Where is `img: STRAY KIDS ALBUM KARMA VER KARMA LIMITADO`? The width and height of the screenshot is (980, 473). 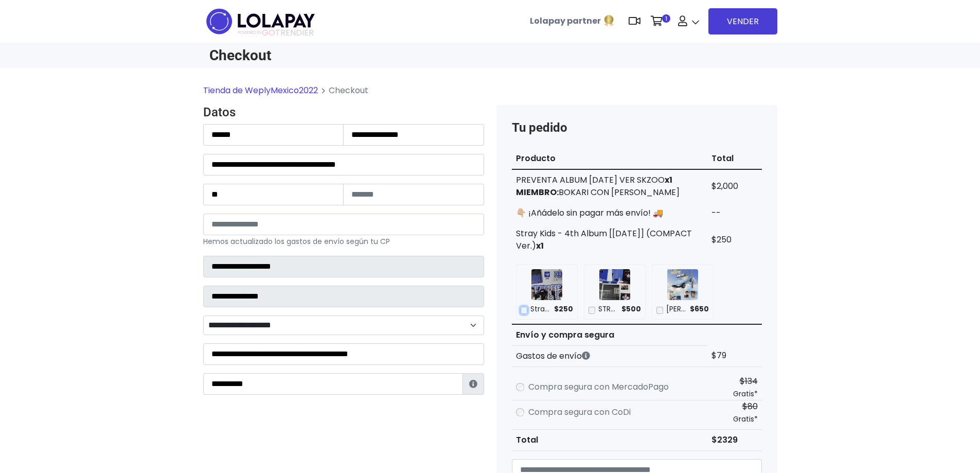
img: STRAY KIDS ALBUM KARMA VER KARMA LIMITADO is located at coordinates (615, 285).